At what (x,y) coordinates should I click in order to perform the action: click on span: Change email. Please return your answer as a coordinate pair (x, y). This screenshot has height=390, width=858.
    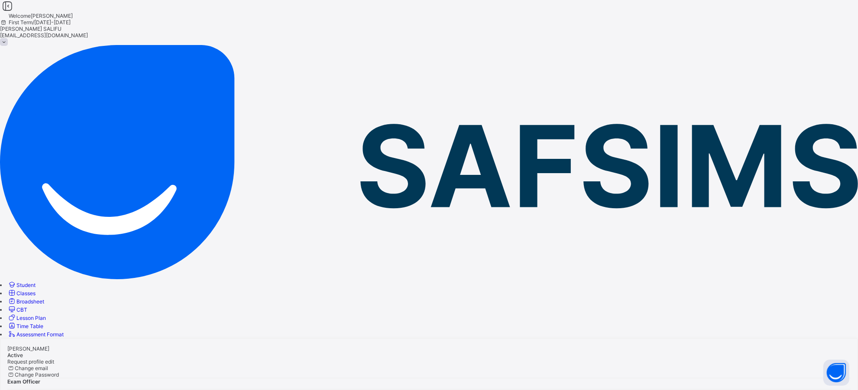
    Looking at the image, I should click on (31, 368).